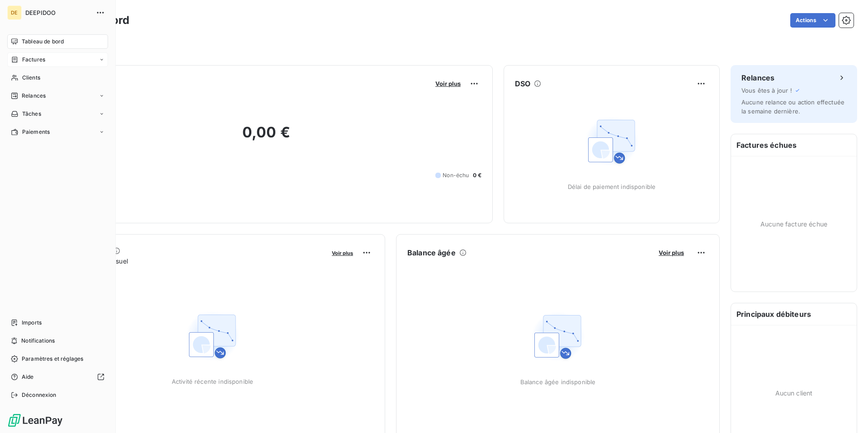 The image size is (868, 433). What do you see at coordinates (38, 341) in the screenshot?
I see `span: Notifications` at bounding box center [38, 341].